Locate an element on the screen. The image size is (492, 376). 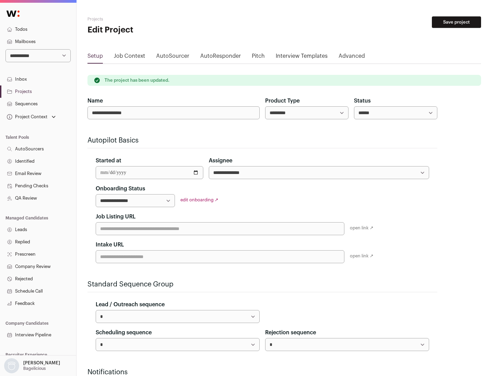
h2: Projects is located at coordinates (153, 19).